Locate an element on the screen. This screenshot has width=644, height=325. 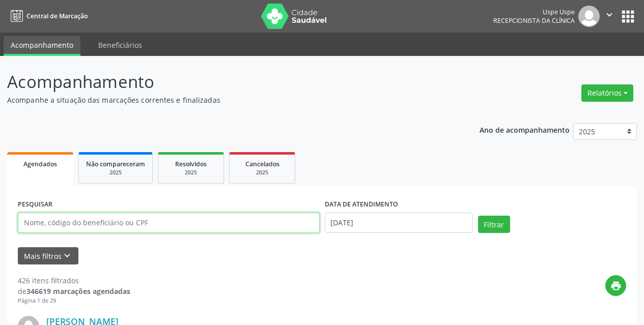
span: Resolvidos is located at coordinates (191, 164).